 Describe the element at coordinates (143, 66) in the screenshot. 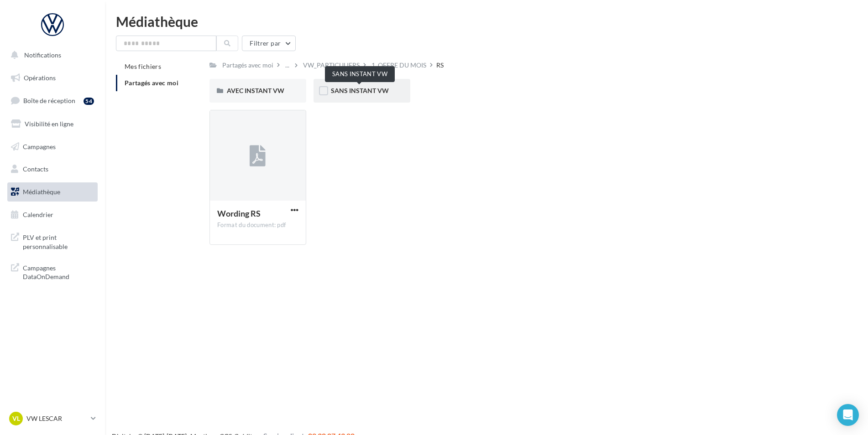

I see `span: Mes fichiers` at that location.